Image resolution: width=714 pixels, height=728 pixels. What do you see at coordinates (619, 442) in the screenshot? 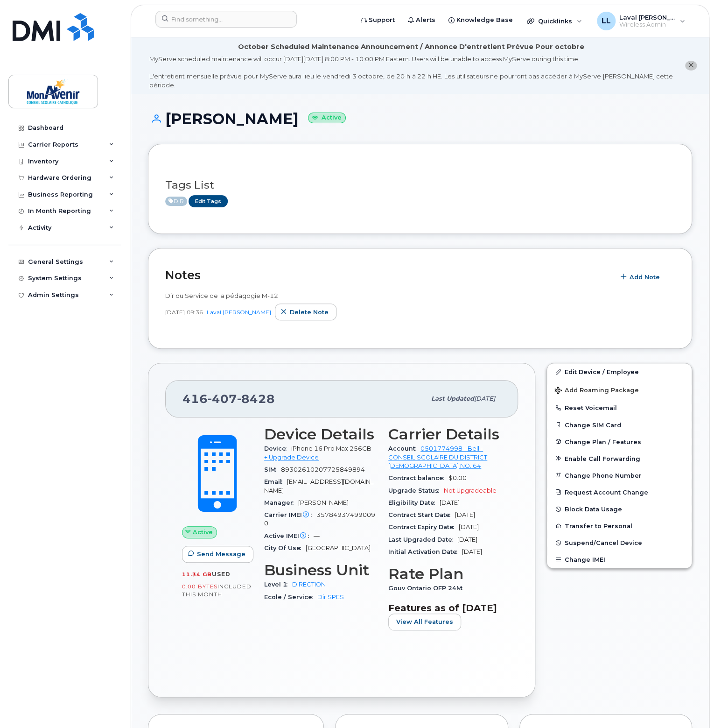
I see `button: Change Plan / Features` at bounding box center [619, 442].